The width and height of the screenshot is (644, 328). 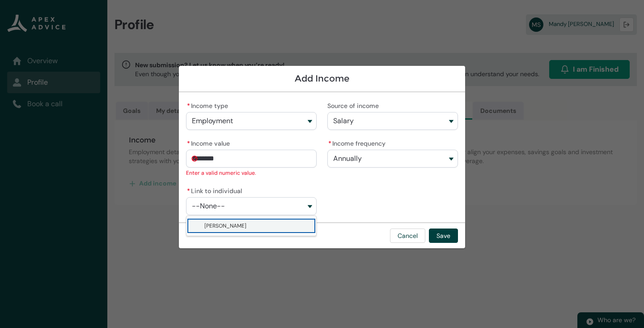 I want to click on label: Source of income, so click(x=355, y=105).